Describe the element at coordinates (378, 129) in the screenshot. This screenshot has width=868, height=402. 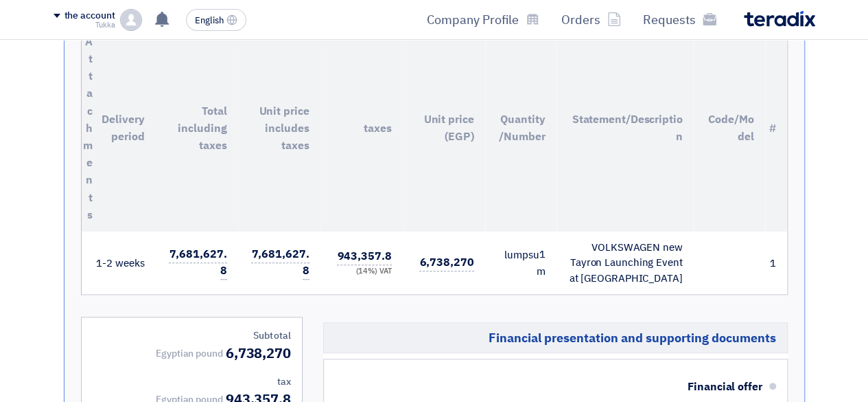
I see `font: taxes` at that location.